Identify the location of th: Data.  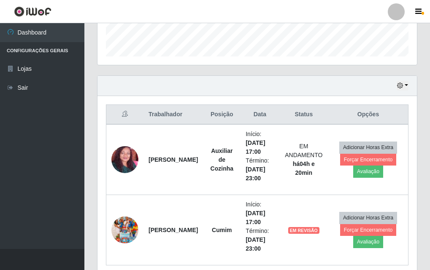
(259, 115).